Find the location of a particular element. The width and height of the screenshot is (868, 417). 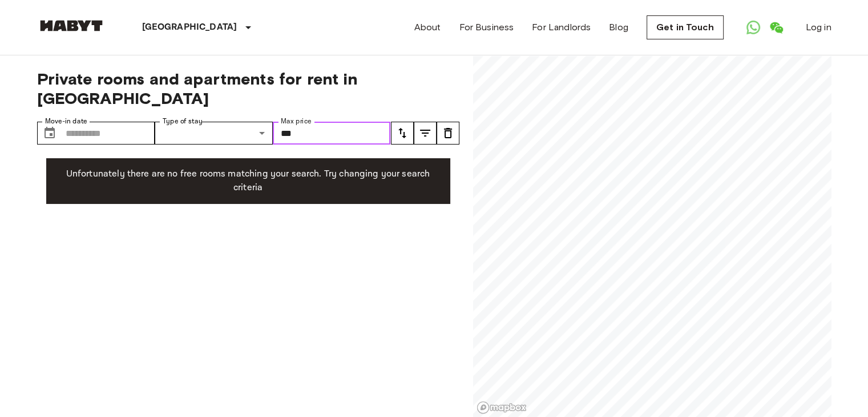

label: Move-in date is located at coordinates (67, 121).